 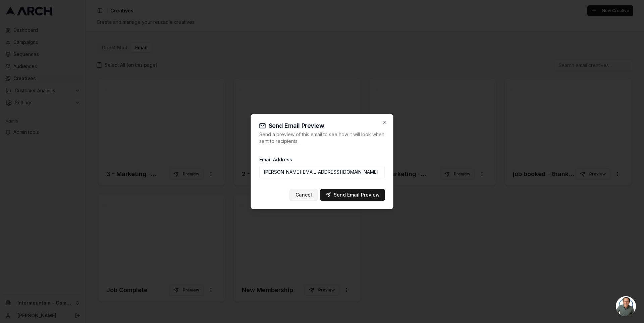 I want to click on button: Cancel, so click(x=304, y=195).